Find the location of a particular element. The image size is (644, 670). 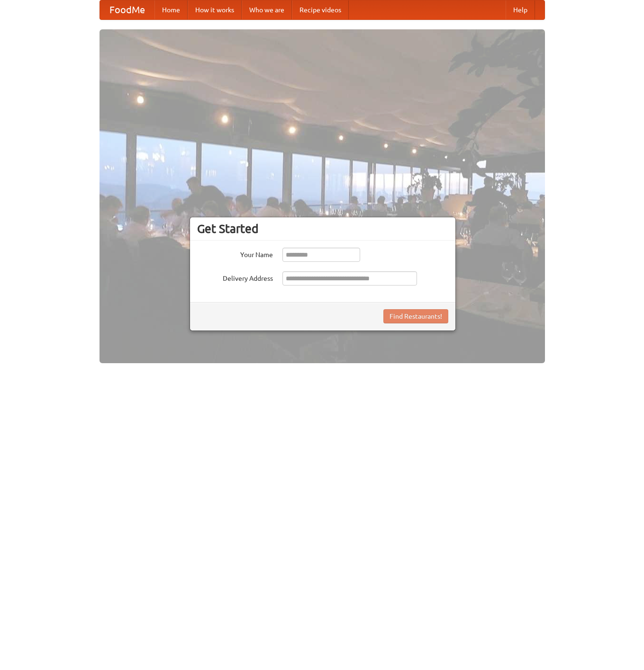

label: Delivery Address is located at coordinates (235, 277).